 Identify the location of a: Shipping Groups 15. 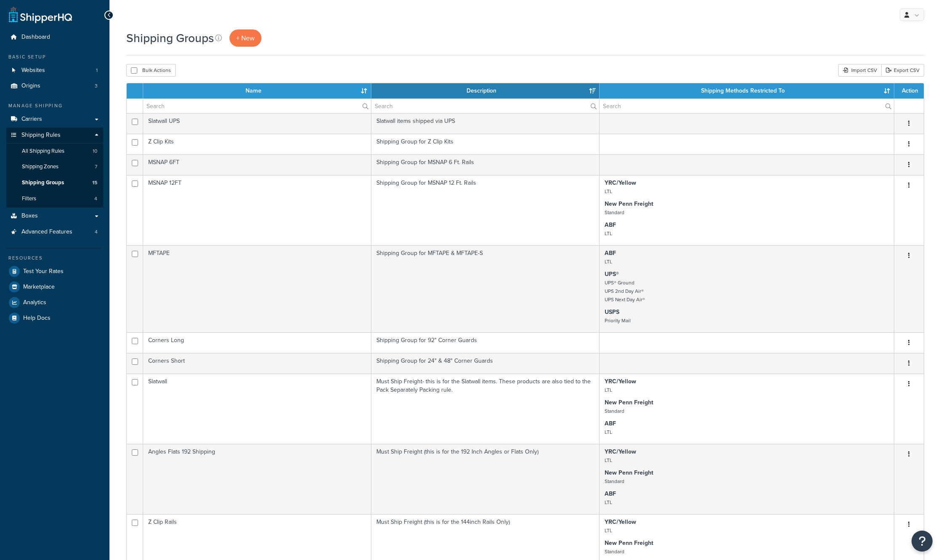
(55, 183).